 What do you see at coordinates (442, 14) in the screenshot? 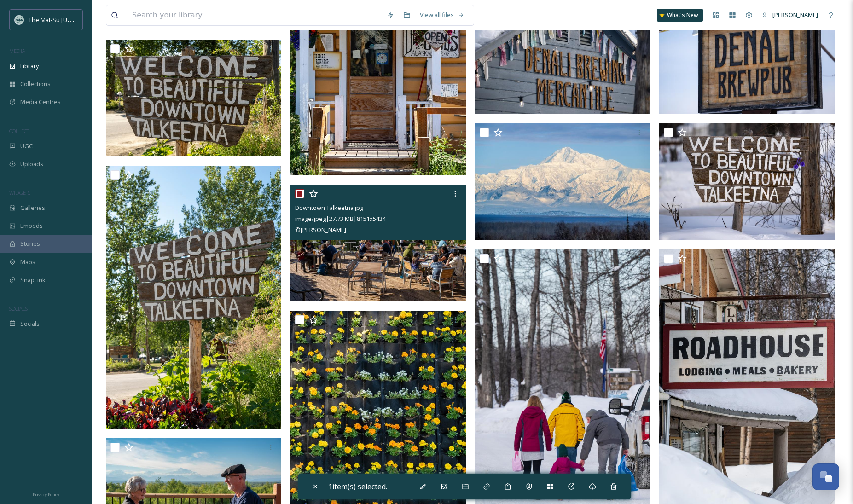
I see `div: View all files` at bounding box center [442, 14].